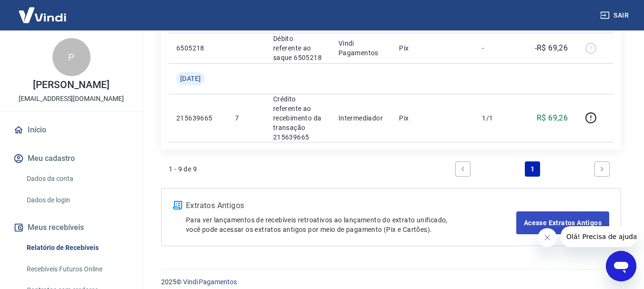  I want to click on a: Início, so click(71, 130).